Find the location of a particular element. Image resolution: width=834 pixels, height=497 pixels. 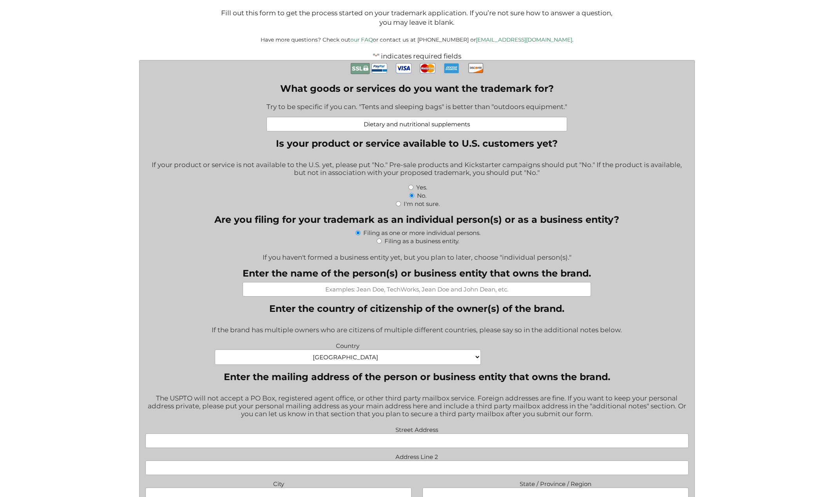

img: MasterCard is located at coordinates (428, 68).